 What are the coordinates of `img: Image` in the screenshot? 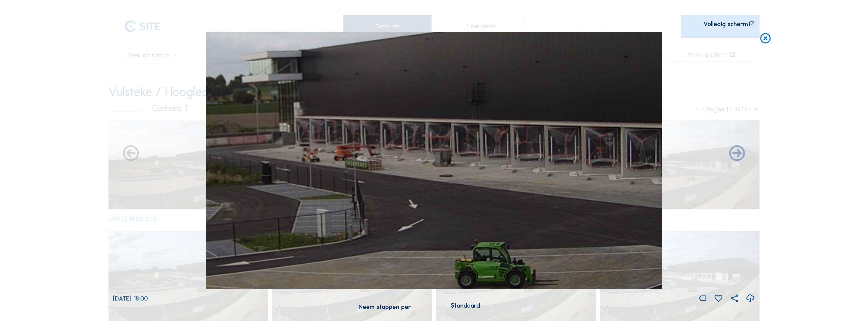 It's located at (434, 160).